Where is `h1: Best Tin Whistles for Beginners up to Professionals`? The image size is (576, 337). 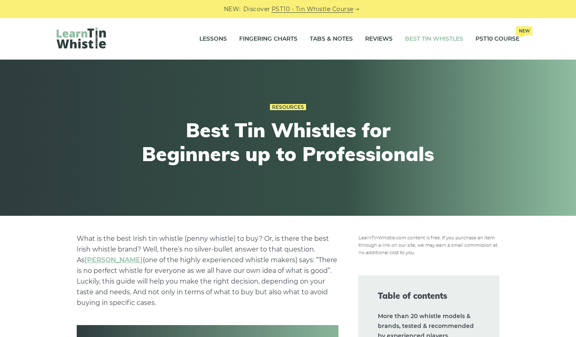 h1: Best Tin Whistles for Beginners up to Professionals is located at coordinates (288, 142).